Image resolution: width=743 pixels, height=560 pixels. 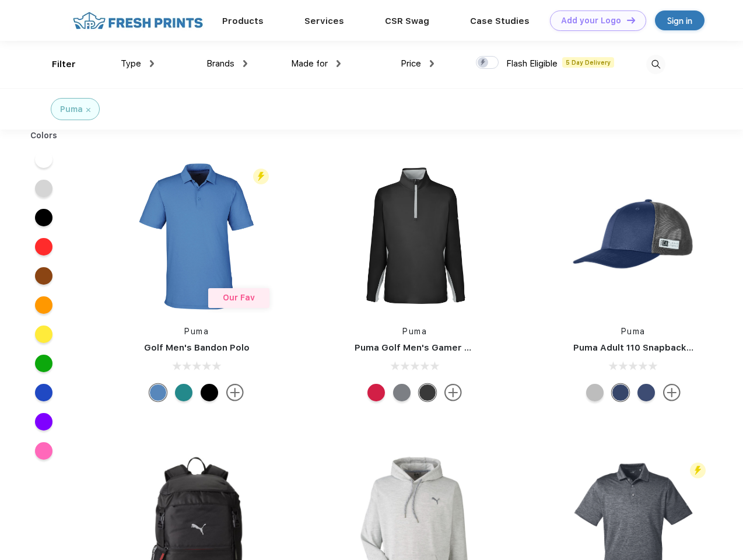 I want to click on div: Puma, so click(x=71, y=109).